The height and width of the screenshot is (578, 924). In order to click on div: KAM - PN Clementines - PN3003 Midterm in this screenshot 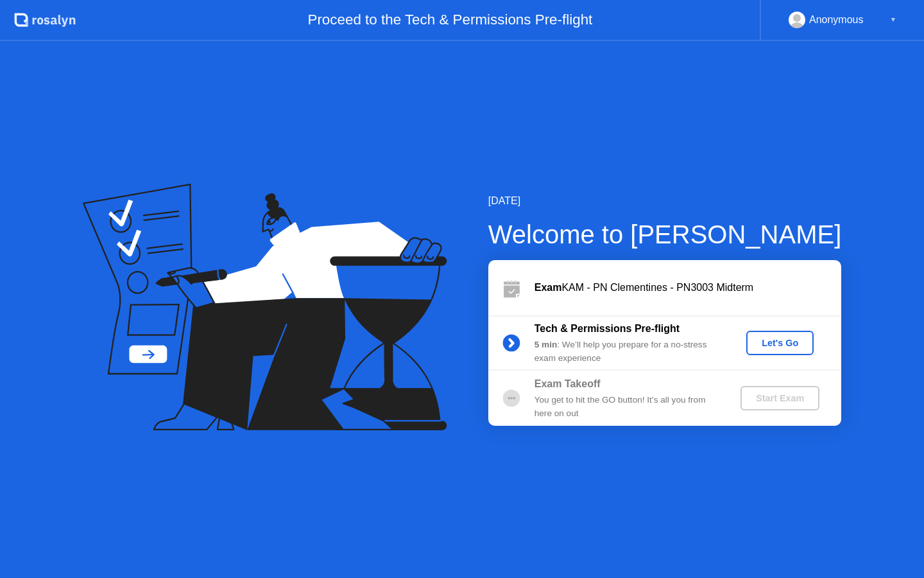, I will do `click(688, 288)`.